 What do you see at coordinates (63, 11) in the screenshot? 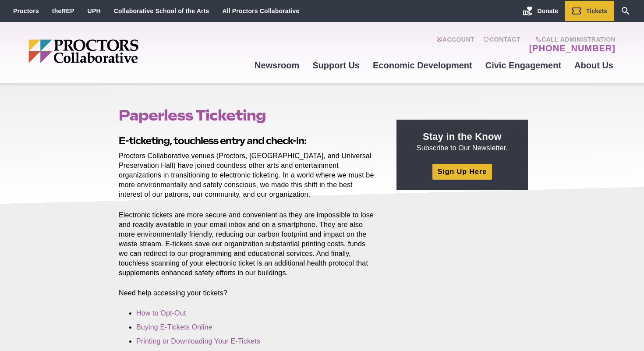
I see `a: theREP` at bounding box center [63, 11].